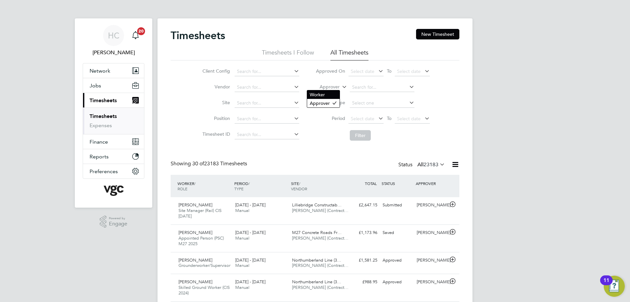 The height and width of the screenshot is (302, 630). What do you see at coordinates (382, 103) in the screenshot?
I see `input: Select one` at bounding box center [382, 103].